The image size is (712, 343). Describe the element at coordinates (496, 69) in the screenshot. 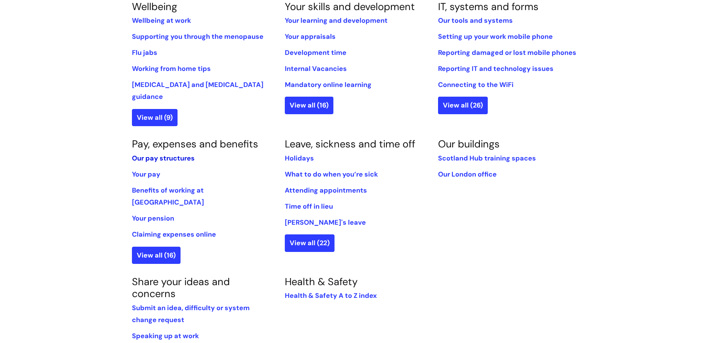

I see `a: Reporting IT and technology issues` at that location.